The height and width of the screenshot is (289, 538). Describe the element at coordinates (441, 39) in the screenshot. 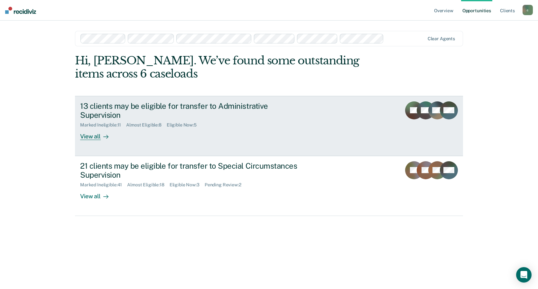

I see `div: Clear agents` at that location.